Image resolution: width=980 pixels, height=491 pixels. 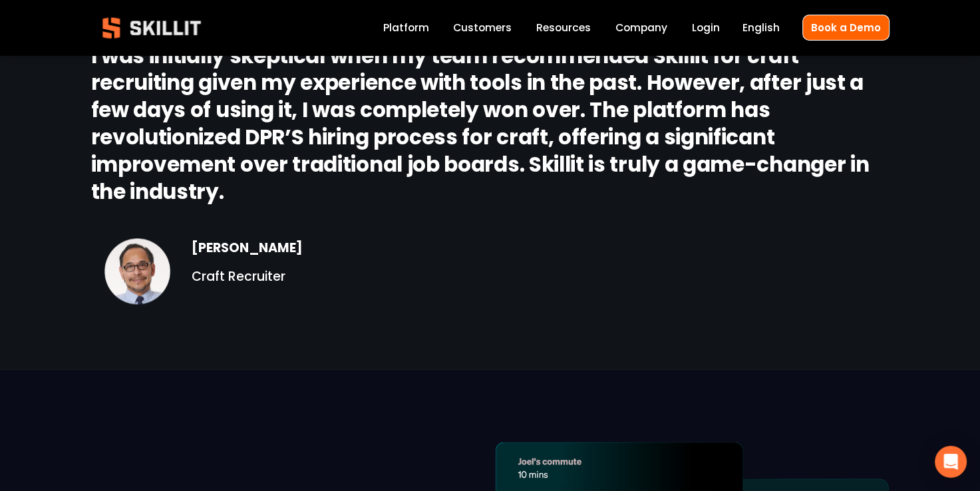 What do you see at coordinates (482, 28) in the screenshot?
I see `a: Customers` at bounding box center [482, 28].